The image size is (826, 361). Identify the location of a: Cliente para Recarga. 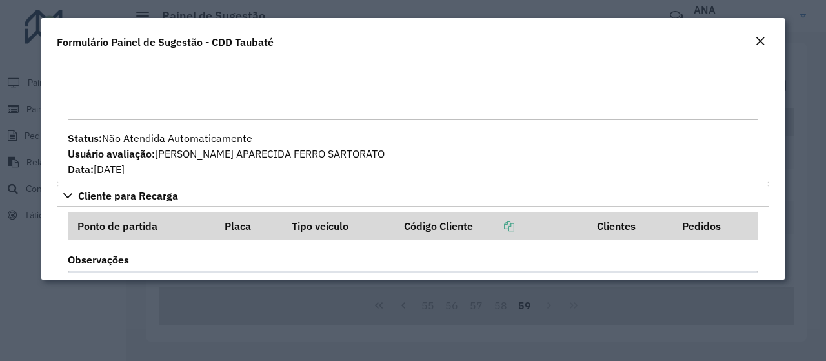
(413, 196).